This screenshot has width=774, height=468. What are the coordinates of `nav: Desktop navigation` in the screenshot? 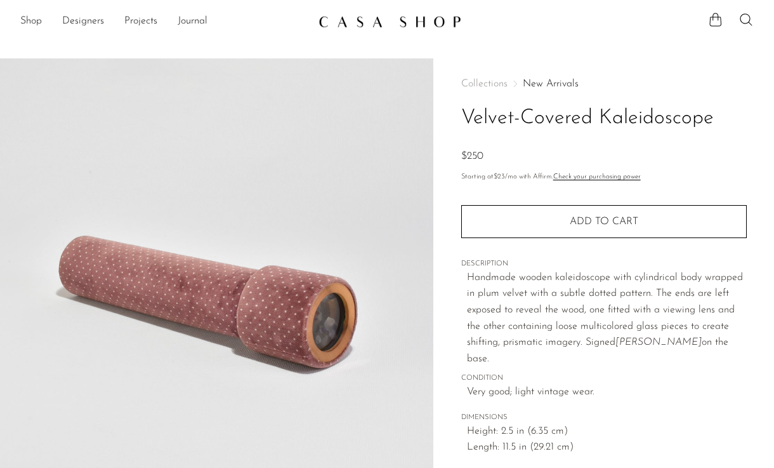 It's located at (164, 22).